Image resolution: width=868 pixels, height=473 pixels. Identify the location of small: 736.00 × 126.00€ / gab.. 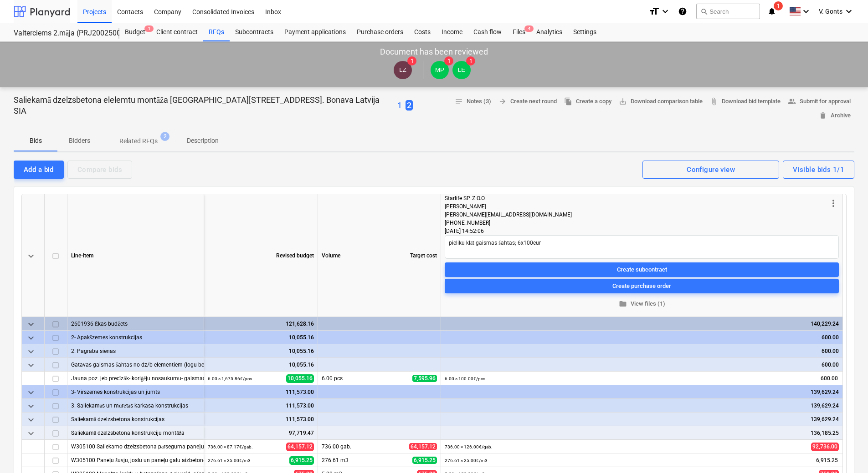
(468, 447).